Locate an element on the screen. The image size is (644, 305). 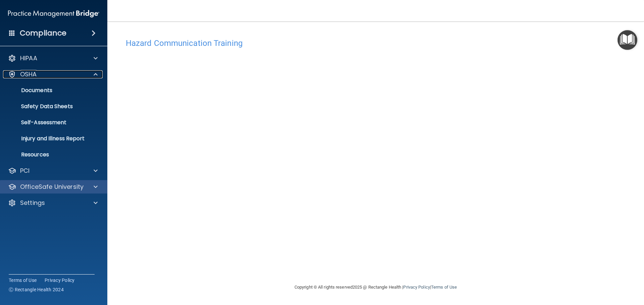
p: HIPAA is located at coordinates (29, 58).